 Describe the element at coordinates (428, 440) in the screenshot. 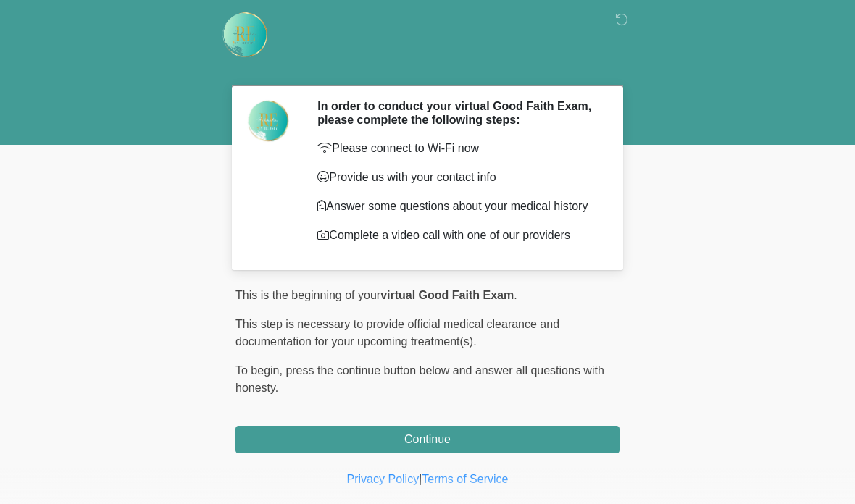

I see `button: Continue` at that location.